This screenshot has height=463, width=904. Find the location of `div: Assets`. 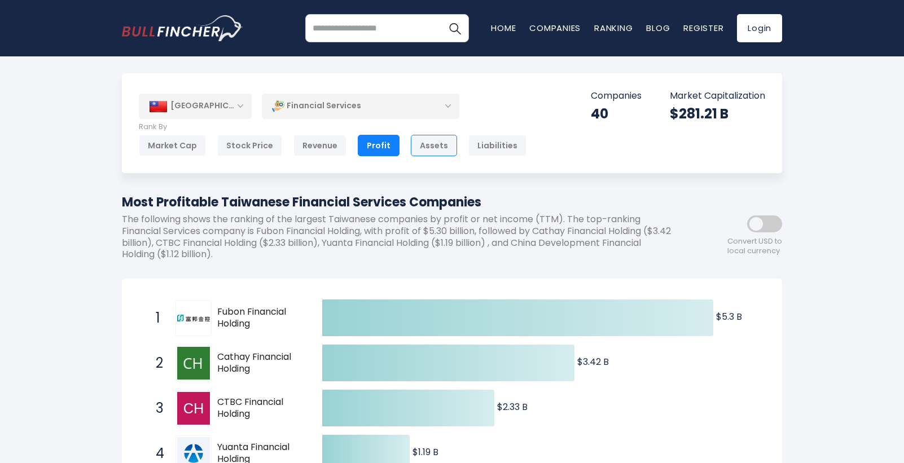

div: Assets is located at coordinates (434, 146).